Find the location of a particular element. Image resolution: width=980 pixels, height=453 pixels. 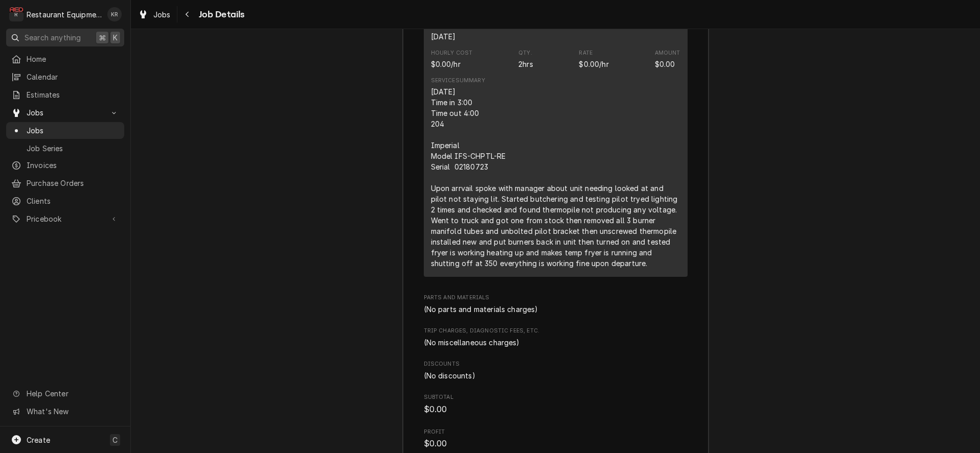

span: Job Details is located at coordinates (220, 14).